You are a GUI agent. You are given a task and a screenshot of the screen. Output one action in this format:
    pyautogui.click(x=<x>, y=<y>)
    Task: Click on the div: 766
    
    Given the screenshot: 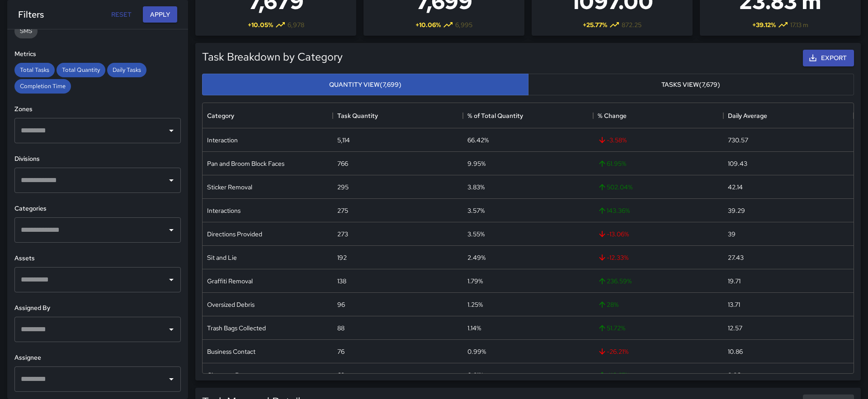 What is the action you would take?
    pyautogui.click(x=343, y=164)
    